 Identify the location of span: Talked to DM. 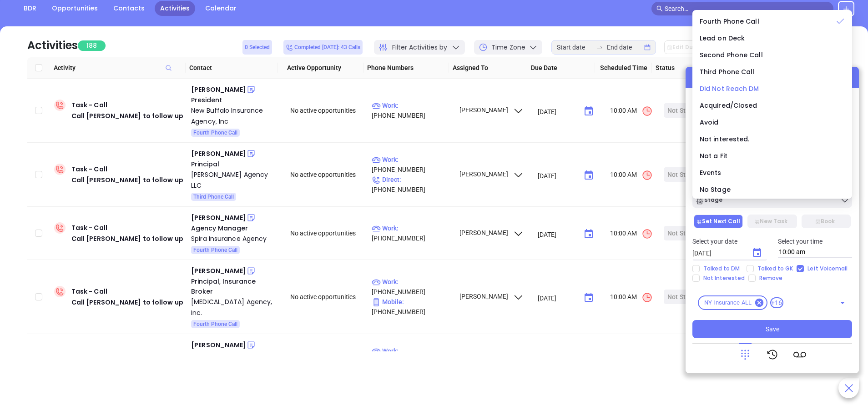
(721, 268).